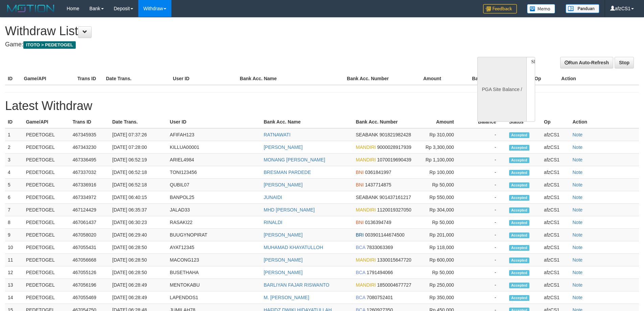  I want to click on span: MANDIRI, so click(366, 160).